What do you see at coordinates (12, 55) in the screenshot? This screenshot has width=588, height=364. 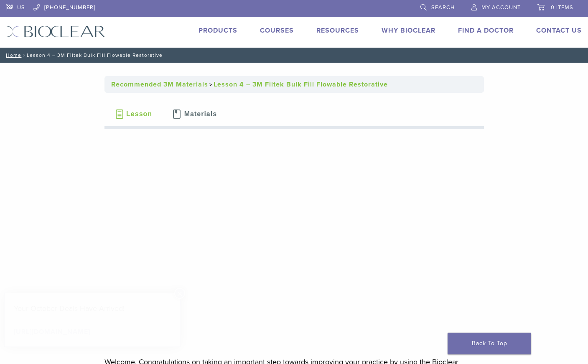 I see `a: Home` at bounding box center [12, 55].